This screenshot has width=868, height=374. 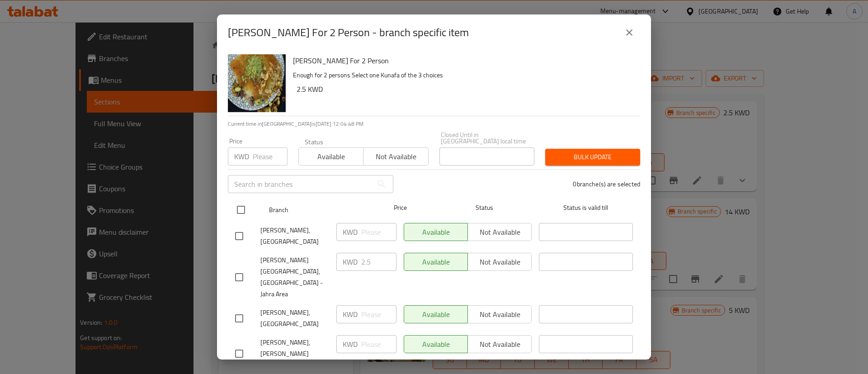 I want to click on h6: 2.5 KWD, so click(x=465, y=89).